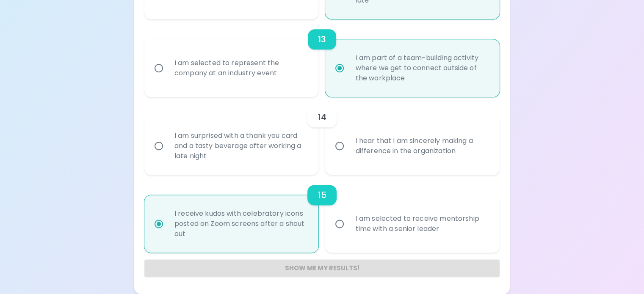 Image resolution: width=644 pixels, height=294 pixels. I want to click on div: I am surprised with a thank you card and a tasty beverage after working a late night, so click(241, 146).